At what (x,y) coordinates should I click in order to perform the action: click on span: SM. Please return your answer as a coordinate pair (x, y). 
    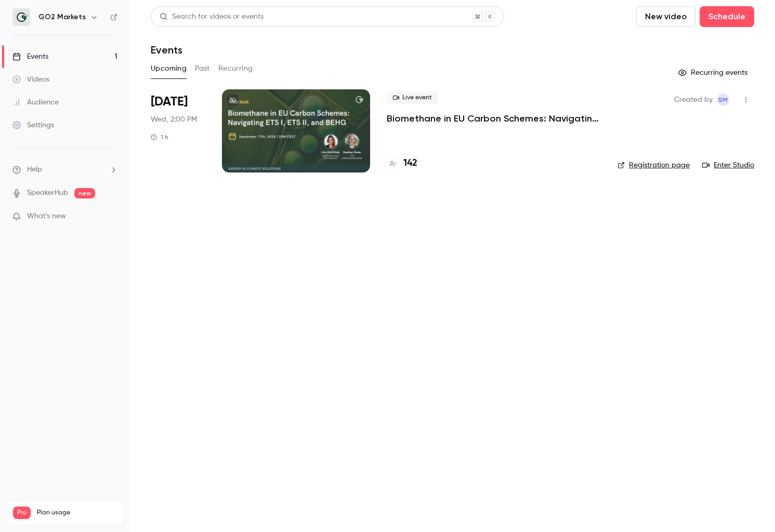
    Looking at the image, I should click on (724, 99).